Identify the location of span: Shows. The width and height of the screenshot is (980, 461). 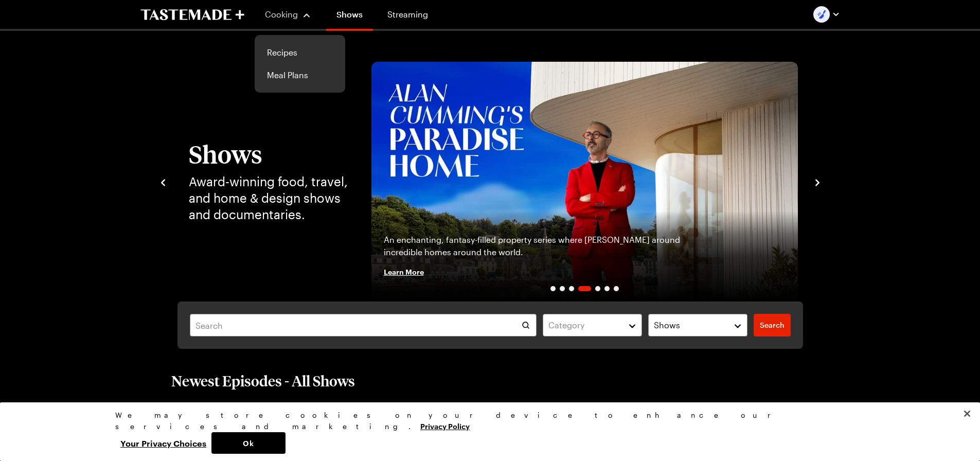
(666, 325).